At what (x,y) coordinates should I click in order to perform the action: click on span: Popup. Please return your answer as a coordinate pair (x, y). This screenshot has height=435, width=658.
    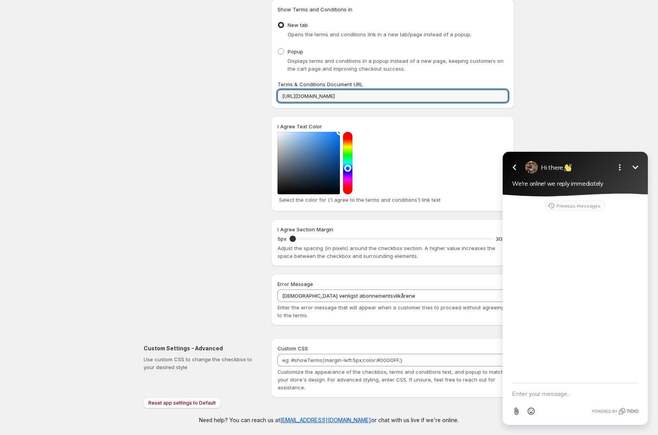
    Looking at the image, I should click on (296, 52).